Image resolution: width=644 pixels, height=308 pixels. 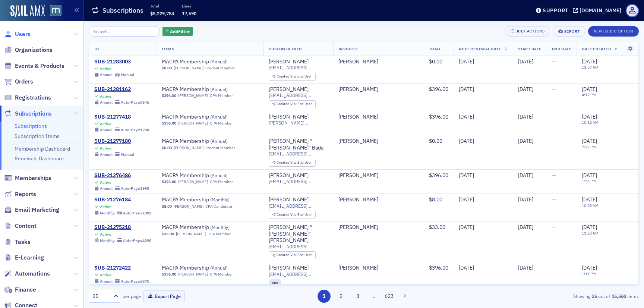 What do you see at coordinates (20, 194) in the screenshot?
I see `a: Reports` at bounding box center [20, 194].